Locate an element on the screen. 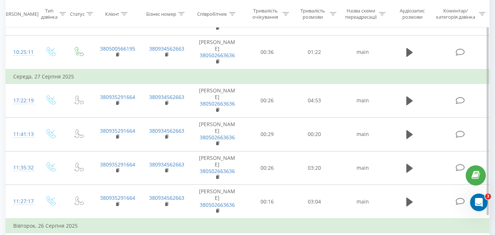  span: 3 is located at coordinates (488, 196).